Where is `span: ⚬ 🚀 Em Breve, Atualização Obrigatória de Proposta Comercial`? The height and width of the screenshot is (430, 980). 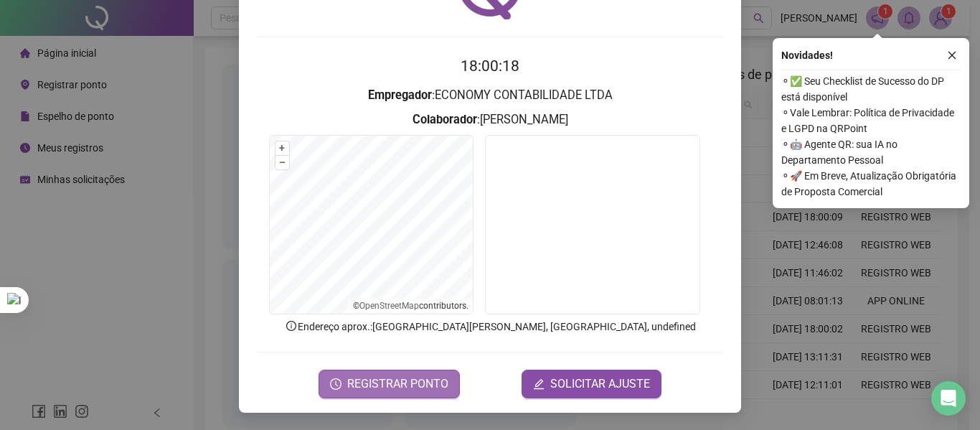
span: ⚬ 🚀 Em Breve, Atualização Obrigatória de Proposta Comercial is located at coordinates (870, 184).